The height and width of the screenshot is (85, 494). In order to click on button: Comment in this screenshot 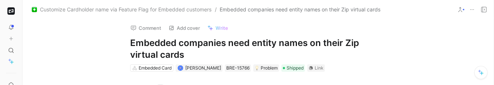, I will do `click(146, 28)`.